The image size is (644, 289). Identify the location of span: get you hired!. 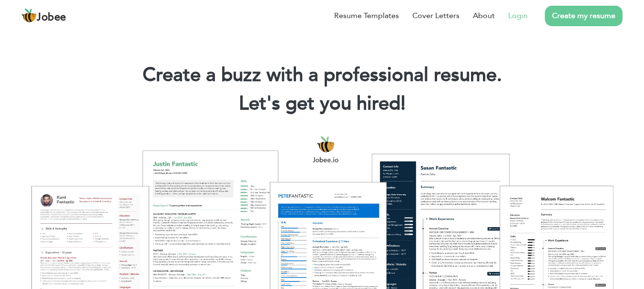
(346, 103).